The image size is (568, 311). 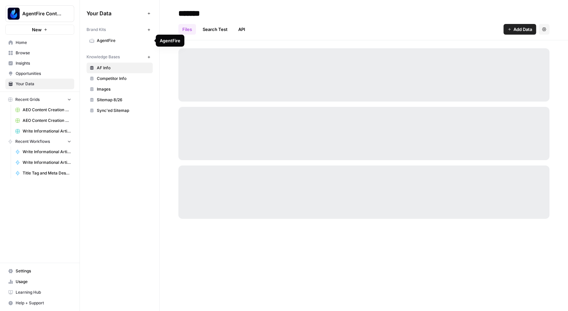 What do you see at coordinates (123, 79) in the screenshot?
I see `span: Competitor Info` at bounding box center [123, 79].